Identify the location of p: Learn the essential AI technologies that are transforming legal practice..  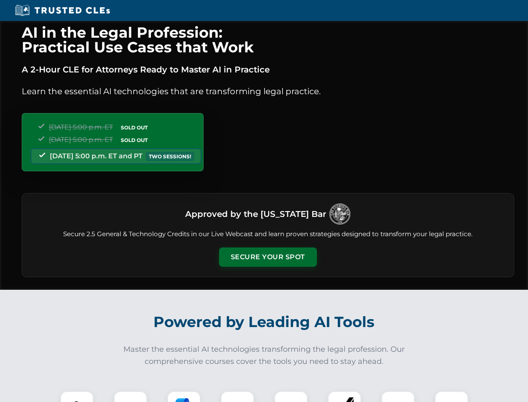
(268, 91).